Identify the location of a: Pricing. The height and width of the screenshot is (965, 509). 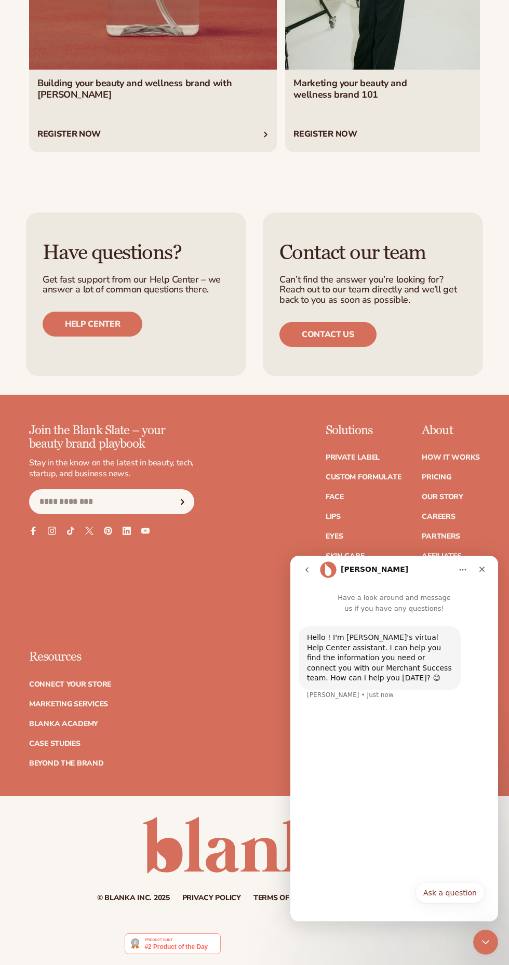
(436, 477).